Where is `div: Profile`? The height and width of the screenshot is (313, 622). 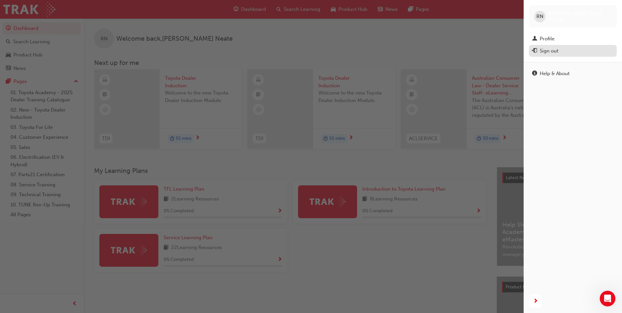 div: Profile is located at coordinates (546, 39).